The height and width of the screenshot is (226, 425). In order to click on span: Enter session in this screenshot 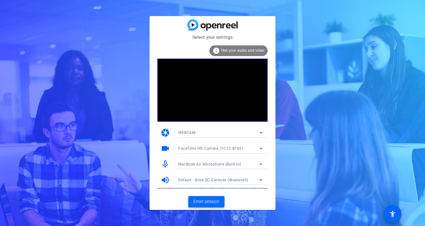, I will do `click(206, 201)`.